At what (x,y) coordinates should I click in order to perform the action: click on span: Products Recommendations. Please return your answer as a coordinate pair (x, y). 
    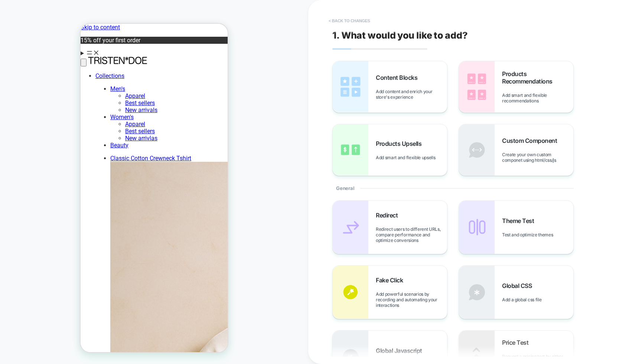
    Looking at the image, I should click on (537, 77).